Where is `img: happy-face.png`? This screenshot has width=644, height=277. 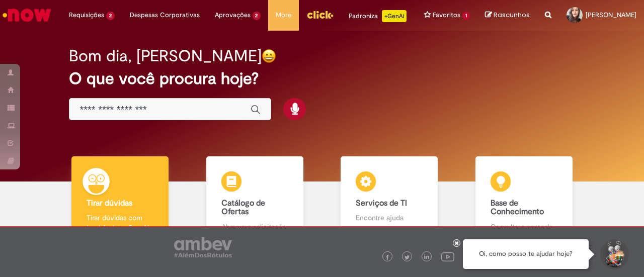
img: happy-face.png is located at coordinates (269, 56).